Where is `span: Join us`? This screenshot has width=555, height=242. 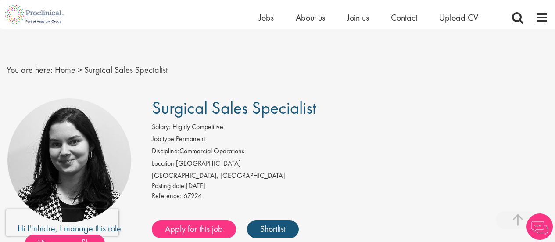
span: Join us is located at coordinates (358, 18).